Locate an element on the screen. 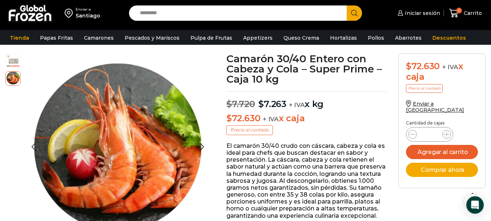  a: Pollos is located at coordinates (376, 38).